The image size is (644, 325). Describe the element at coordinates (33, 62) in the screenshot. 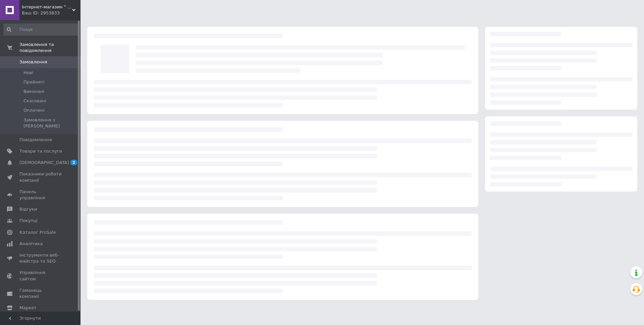

I see `span: Замовлення` at that location.